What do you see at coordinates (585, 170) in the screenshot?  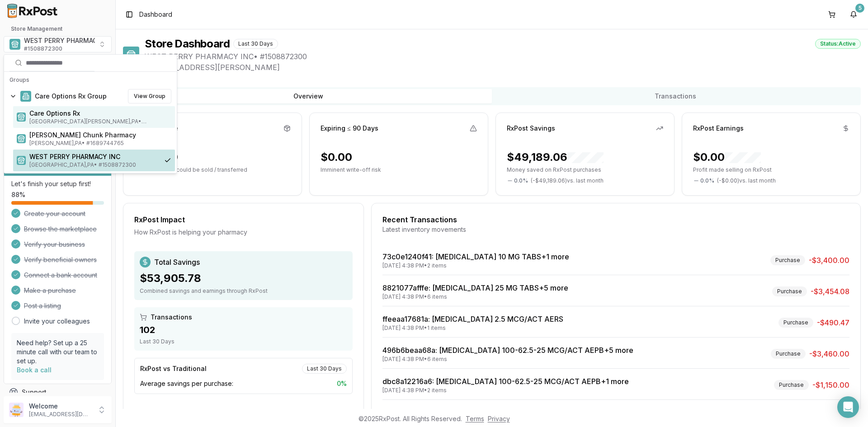 I see `p: Money saved on RxPost purchases` at bounding box center [585, 170].